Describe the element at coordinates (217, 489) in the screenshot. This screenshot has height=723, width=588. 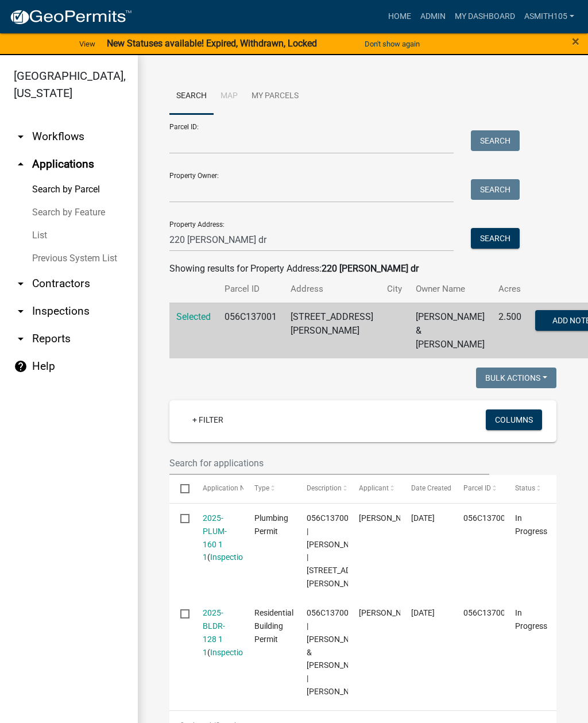
I see `datatable-header-cell: Application Number` at that location.